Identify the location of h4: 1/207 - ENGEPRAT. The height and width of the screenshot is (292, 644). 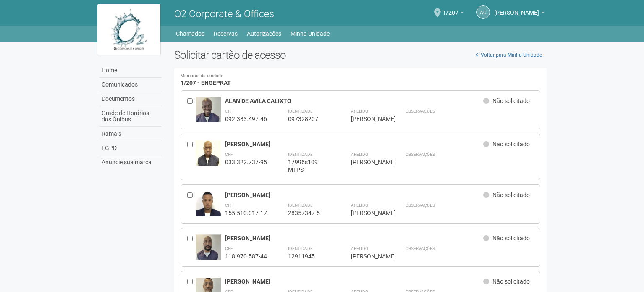
(360, 80).